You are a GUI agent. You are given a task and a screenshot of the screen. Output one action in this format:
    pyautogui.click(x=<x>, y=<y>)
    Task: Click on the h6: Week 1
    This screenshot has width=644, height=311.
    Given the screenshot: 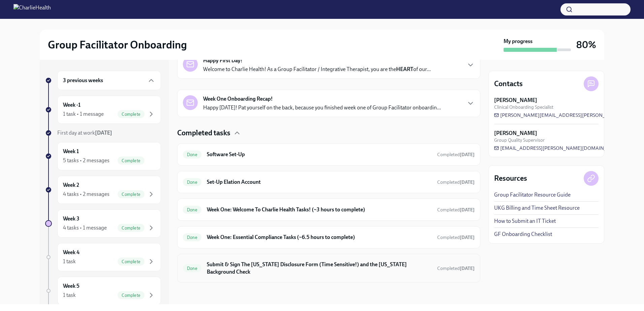 What is the action you would take?
    pyautogui.click(x=70, y=151)
    